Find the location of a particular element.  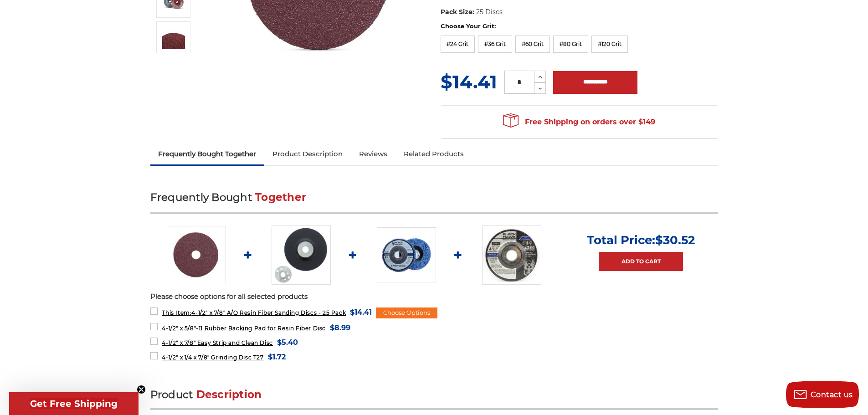

span: $5.40 is located at coordinates (287, 342).